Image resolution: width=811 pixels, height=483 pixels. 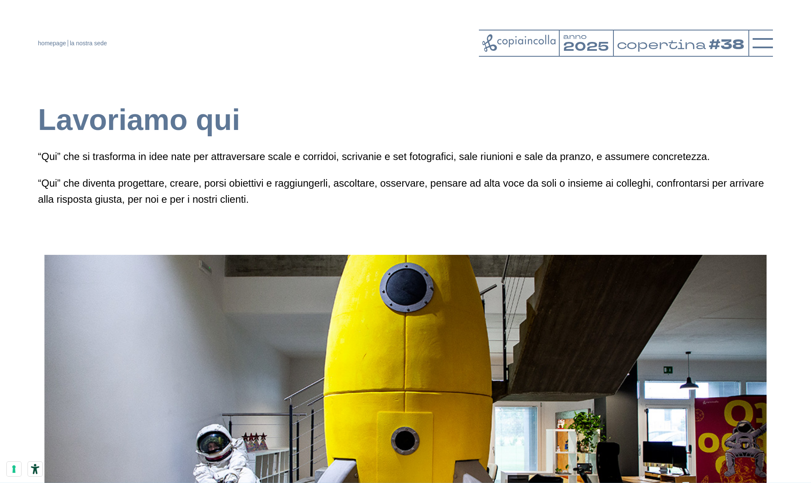 I want to click on button: Strumenti di accessibilità, so click(x=35, y=469).